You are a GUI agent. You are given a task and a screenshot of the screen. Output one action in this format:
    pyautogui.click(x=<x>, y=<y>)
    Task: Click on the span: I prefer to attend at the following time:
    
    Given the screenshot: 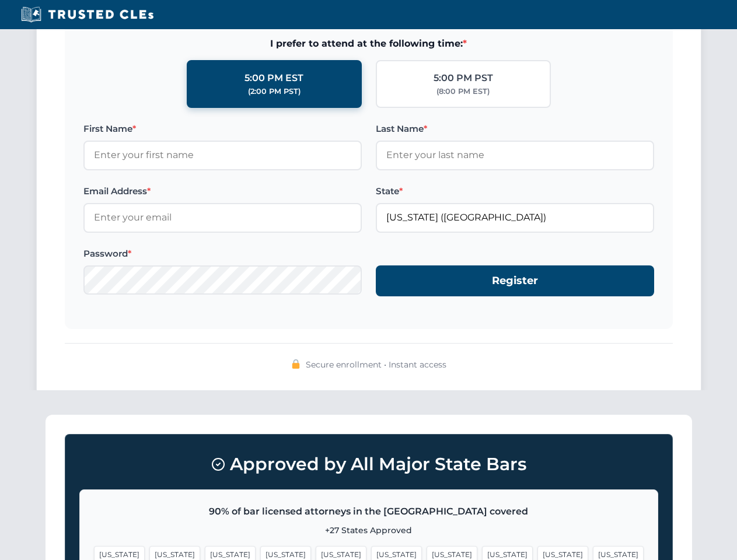 What is the action you would take?
    pyautogui.click(x=368, y=44)
    